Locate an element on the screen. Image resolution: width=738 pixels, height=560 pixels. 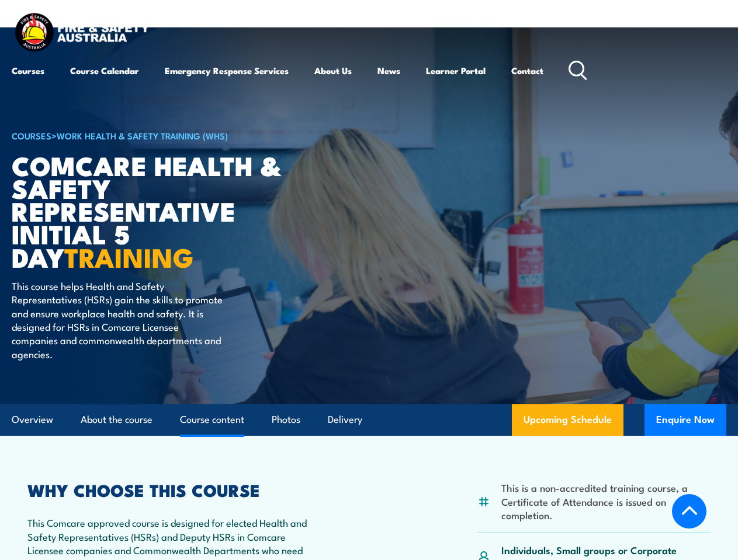
li: This is a non-accredited training course, a Certificate of Attendance is issued on completion. is located at coordinates (605, 501).